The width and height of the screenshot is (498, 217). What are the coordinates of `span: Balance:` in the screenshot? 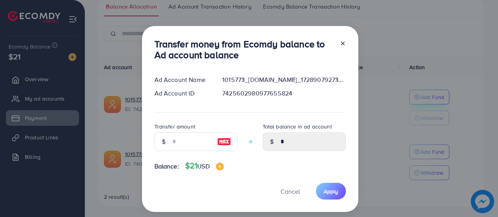 It's located at (166, 166).